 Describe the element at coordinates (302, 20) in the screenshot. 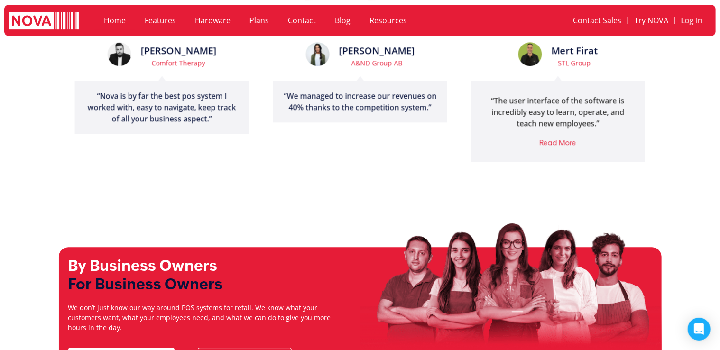

I see `a: Contact` at that location.